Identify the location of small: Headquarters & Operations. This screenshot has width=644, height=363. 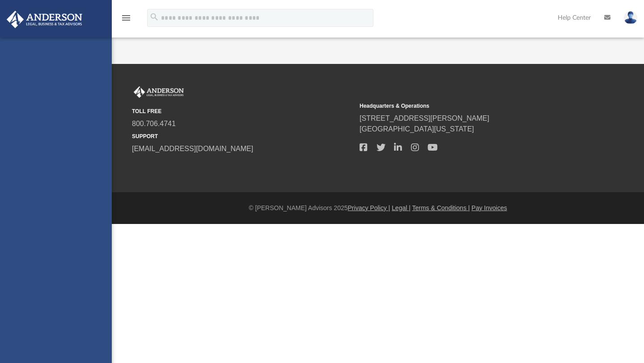
(470, 106).